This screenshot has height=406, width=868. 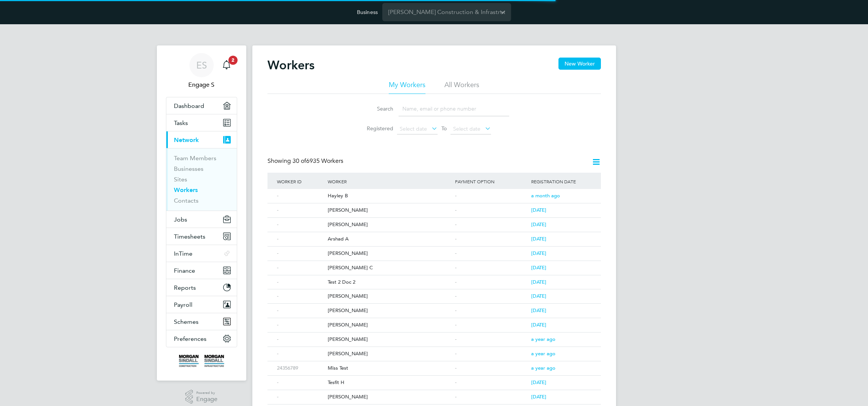 What do you see at coordinates (190, 339) in the screenshot?
I see `span: Preferences` at bounding box center [190, 339].